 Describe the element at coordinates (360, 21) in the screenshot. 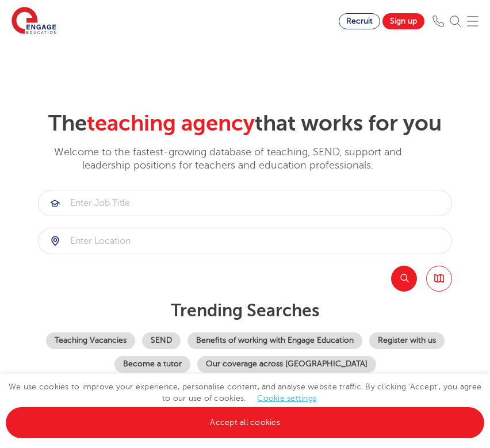

I see `a: Recruit` at that location.